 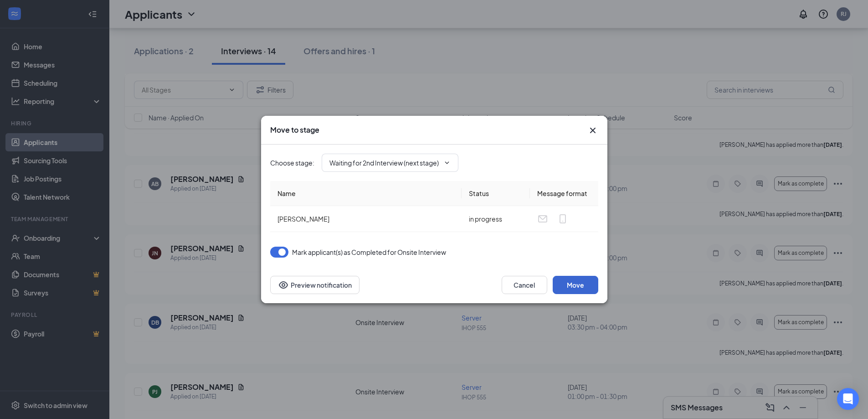 I want to click on svg: Cross, so click(x=593, y=131).